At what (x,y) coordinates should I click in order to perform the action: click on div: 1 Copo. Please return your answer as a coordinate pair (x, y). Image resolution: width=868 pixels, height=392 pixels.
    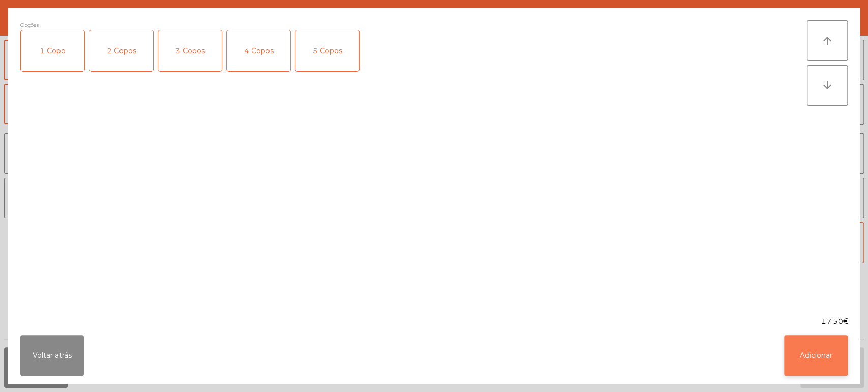
    Looking at the image, I should click on (52, 50).